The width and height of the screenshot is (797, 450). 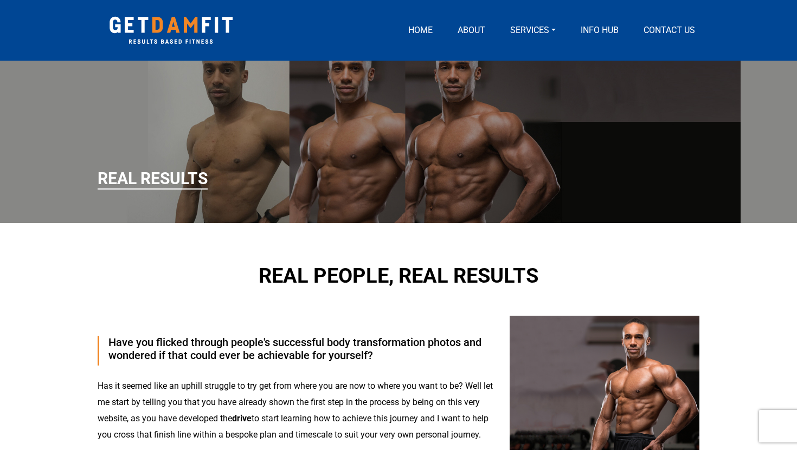 I want to click on p: Has it seemed like an uphill struggle to try get from where you are now to where you want to be? ..., so click(x=295, y=411).